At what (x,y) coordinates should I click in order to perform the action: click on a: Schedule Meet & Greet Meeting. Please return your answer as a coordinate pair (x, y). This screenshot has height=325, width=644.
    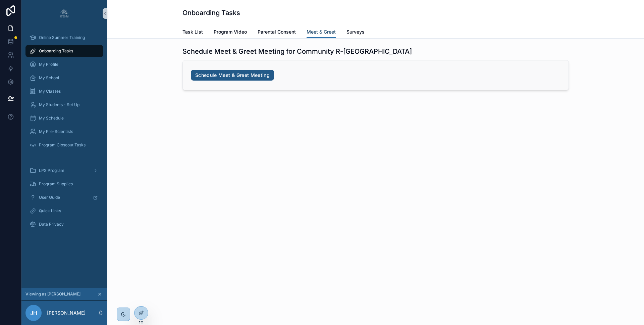
    Looking at the image, I should click on (233, 75).